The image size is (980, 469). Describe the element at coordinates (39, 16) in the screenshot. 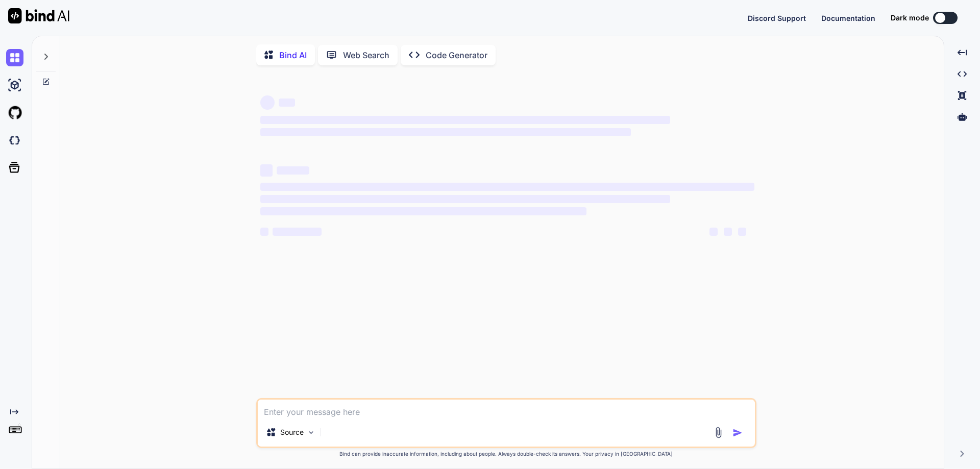

I see `img: Bind AI` at that location.